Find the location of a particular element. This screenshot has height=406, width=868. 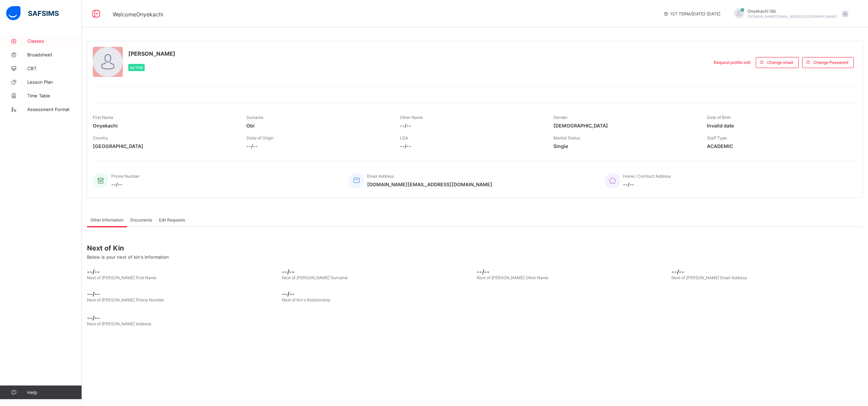

span: Single is located at coordinates (625, 146).